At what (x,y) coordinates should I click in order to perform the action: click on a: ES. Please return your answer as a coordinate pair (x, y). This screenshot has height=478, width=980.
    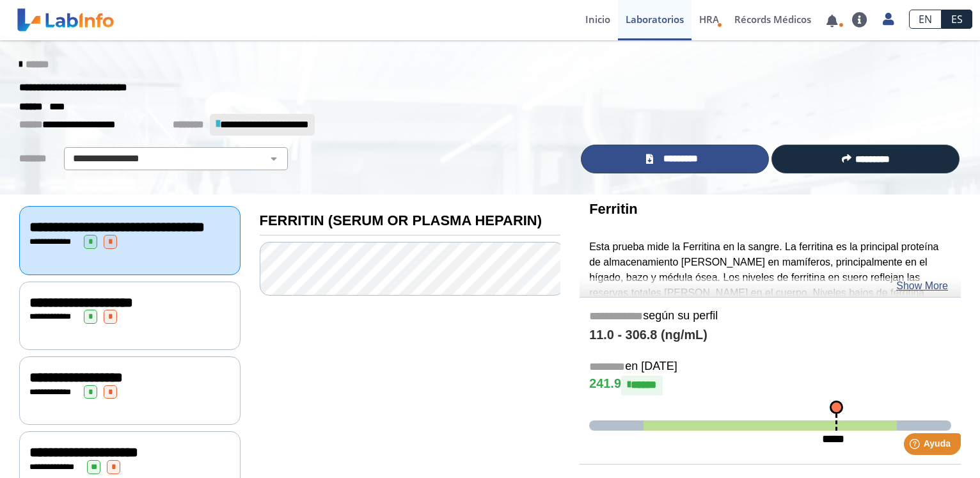
    Looking at the image, I should click on (957, 19).